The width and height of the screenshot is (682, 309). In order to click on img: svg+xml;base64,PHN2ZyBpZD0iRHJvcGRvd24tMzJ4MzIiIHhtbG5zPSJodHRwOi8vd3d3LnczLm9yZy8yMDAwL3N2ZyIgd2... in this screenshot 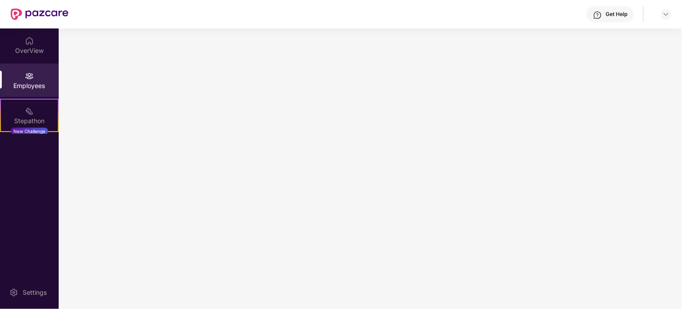, I will do `click(666, 14)`.